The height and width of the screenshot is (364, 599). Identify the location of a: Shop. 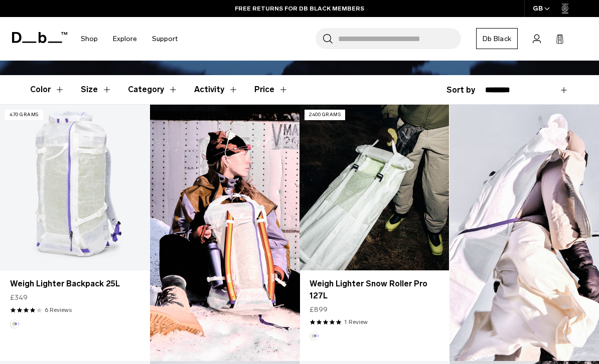
(89, 39).